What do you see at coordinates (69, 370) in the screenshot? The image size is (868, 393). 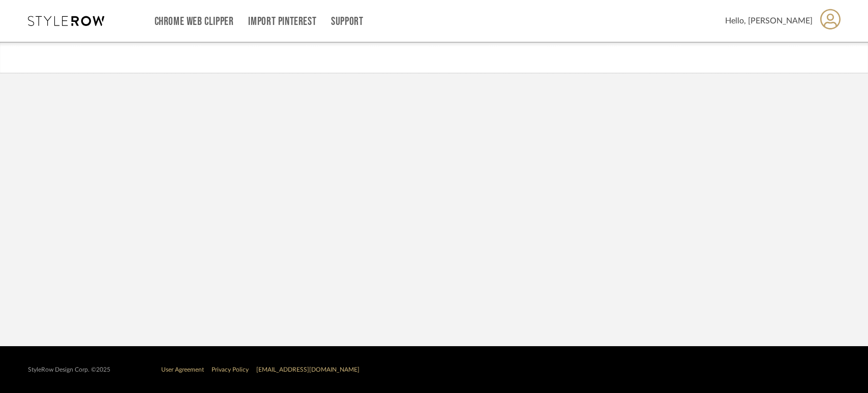 I see `div: StyleRow Design Corp. ©2025` at bounding box center [69, 370].